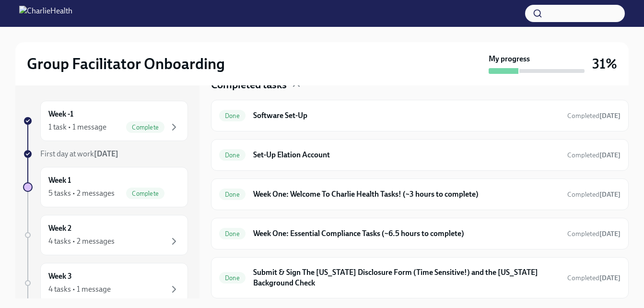  Describe the element at coordinates (81, 241) in the screenshot. I see `div: 4 tasks • 2 messages` at that location.